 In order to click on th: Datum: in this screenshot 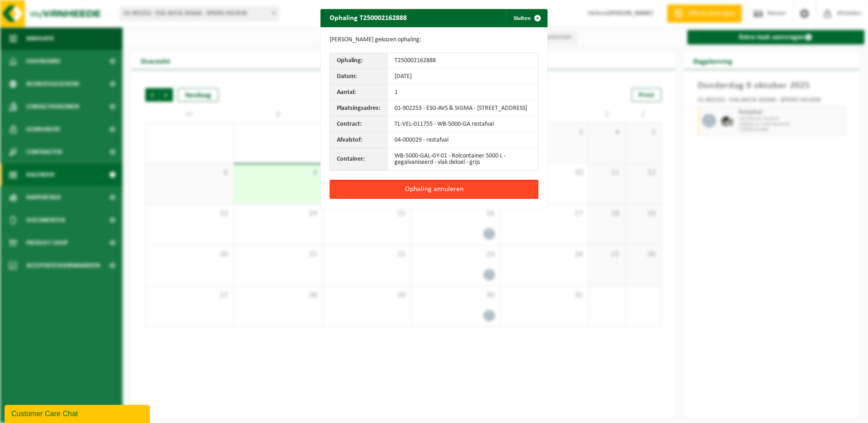, I will do `click(359, 77)`.